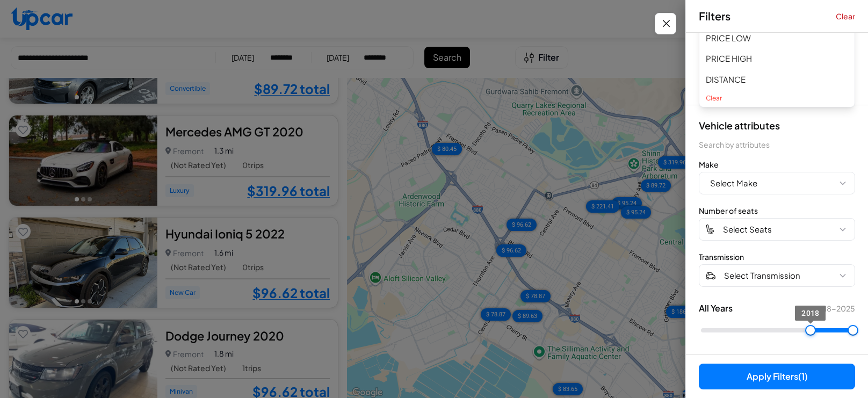 Image resolution: width=868 pixels, height=398 pixels. What do you see at coordinates (777, 80) in the screenshot?
I see `button: DISTANCE` at bounding box center [777, 80].